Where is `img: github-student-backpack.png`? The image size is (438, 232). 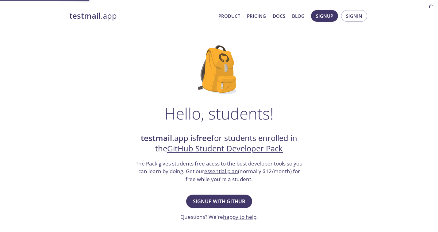
img: github-student-backpack.png is located at coordinates (219, 70).